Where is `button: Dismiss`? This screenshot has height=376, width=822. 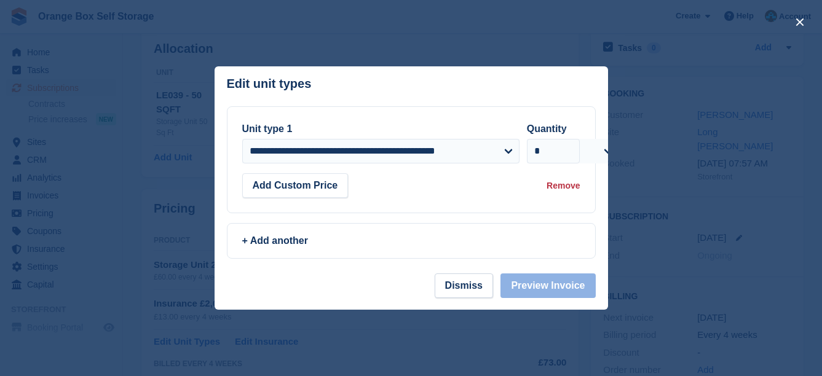 button: Dismiss is located at coordinates (463, 286).